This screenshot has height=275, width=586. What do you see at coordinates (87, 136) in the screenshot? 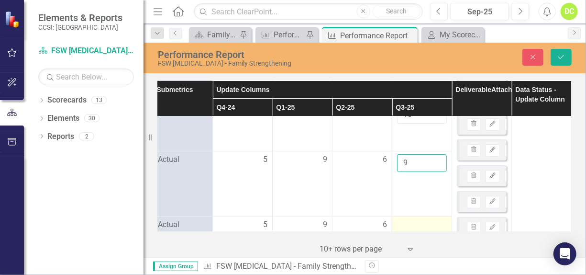
I see `div: 2` at bounding box center [87, 136].